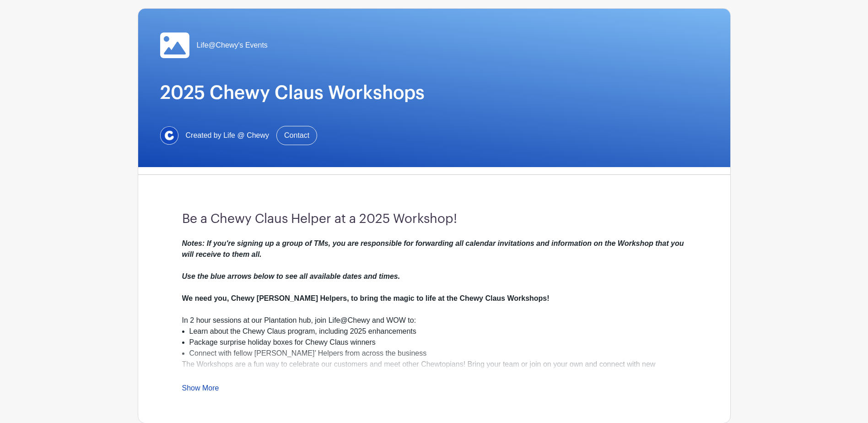  Describe the element at coordinates (228, 135) in the screenshot. I see `span: Created by Life @ Chewy` at that location.